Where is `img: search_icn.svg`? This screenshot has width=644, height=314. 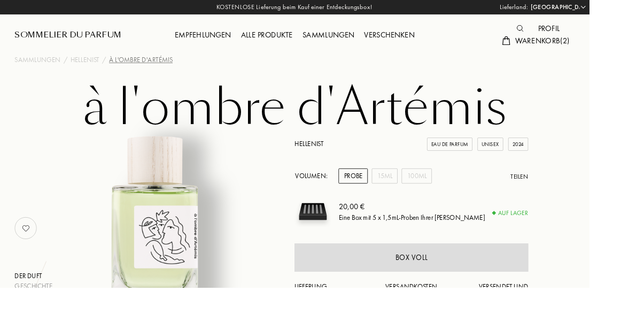 img: search_icn.svg is located at coordinates (568, 31).